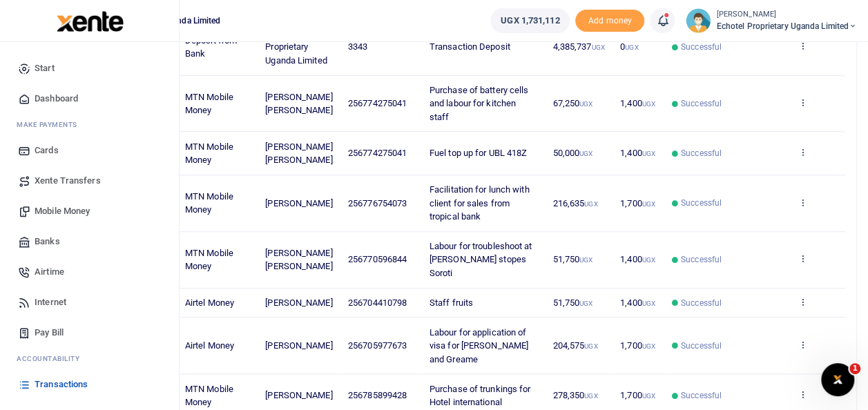 This screenshot has width=868, height=410. Describe the element at coordinates (62, 211) in the screenshot. I see `span: Mobile Money` at that location.